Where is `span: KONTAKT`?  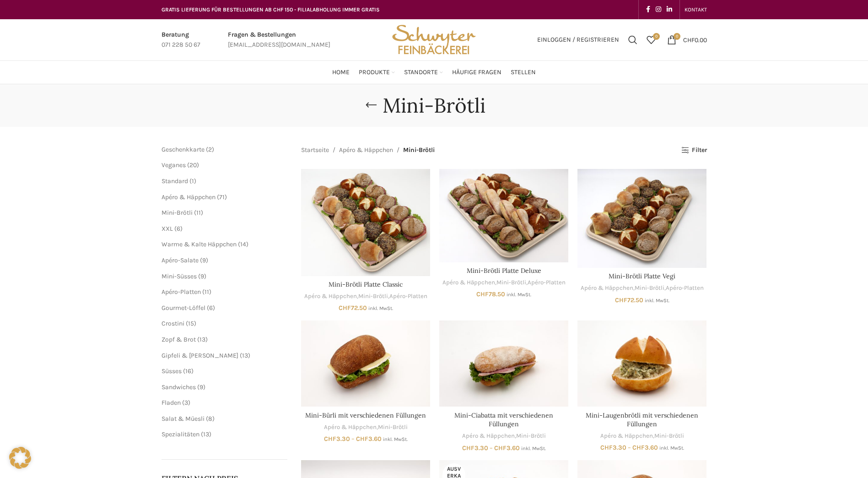 span: KONTAKT is located at coordinates (696, 10).